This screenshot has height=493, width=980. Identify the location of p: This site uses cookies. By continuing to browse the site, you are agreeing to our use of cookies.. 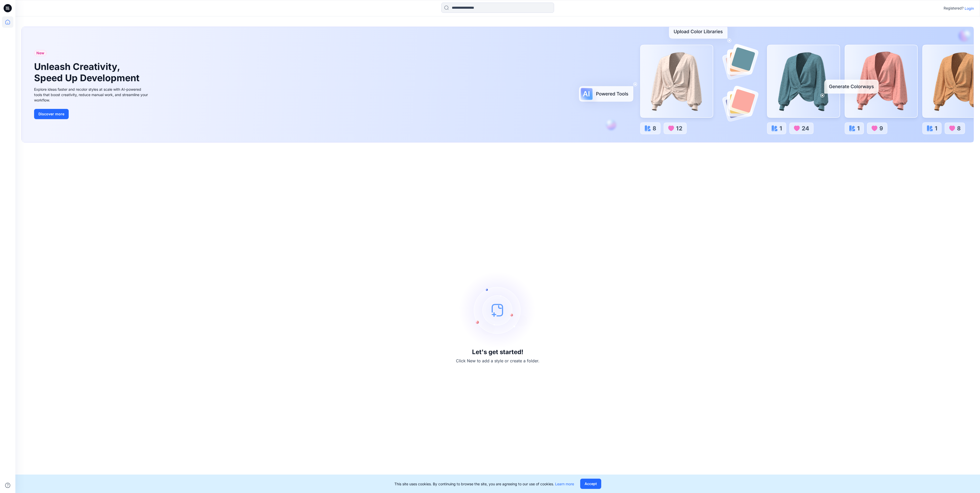
(484, 484).